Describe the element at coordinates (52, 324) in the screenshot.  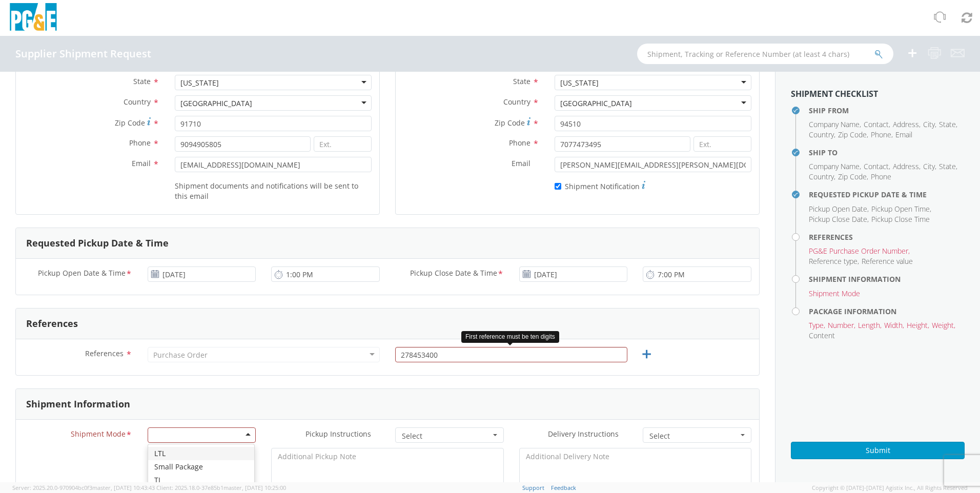
I see `h3: References` at that location.